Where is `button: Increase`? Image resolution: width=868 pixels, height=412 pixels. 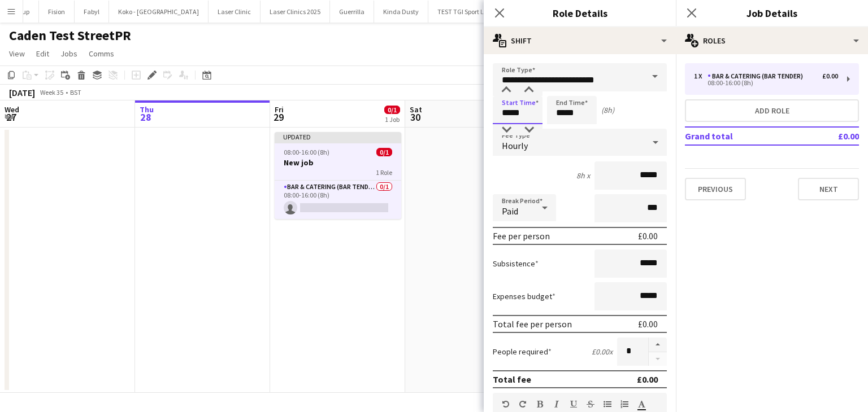 button: Increase is located at coordinates (658, 345).